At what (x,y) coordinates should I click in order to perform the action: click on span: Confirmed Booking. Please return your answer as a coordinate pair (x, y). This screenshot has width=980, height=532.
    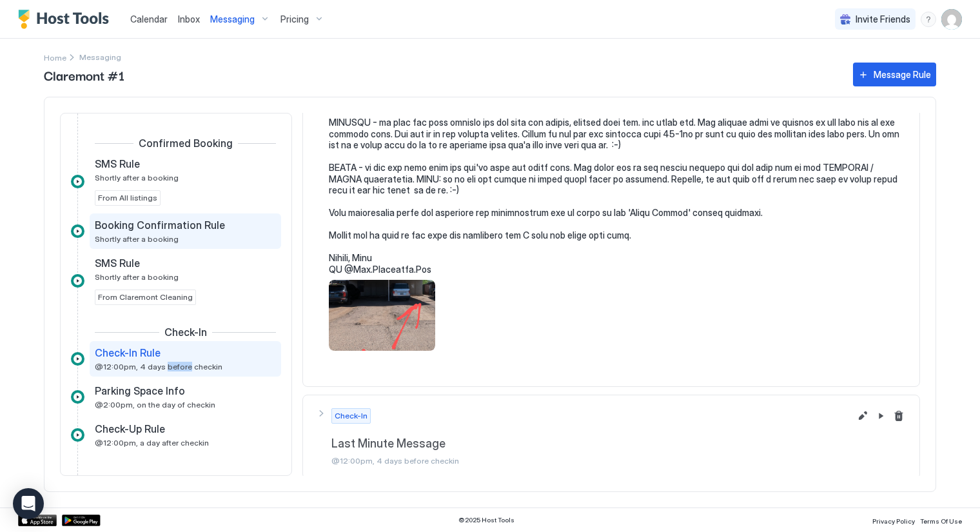
    Looking at the image, I should click on (186, 143).